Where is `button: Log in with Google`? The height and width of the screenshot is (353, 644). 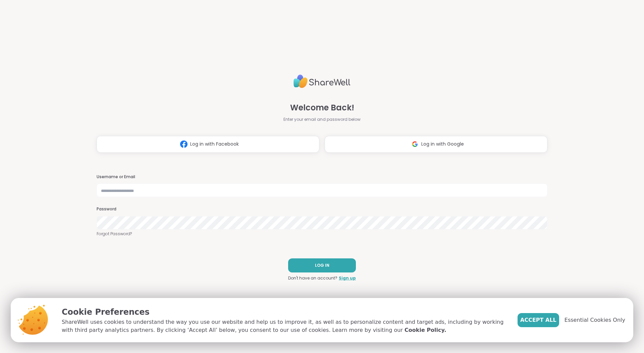 button: Log in with Google is located at coordinates (436, 145).